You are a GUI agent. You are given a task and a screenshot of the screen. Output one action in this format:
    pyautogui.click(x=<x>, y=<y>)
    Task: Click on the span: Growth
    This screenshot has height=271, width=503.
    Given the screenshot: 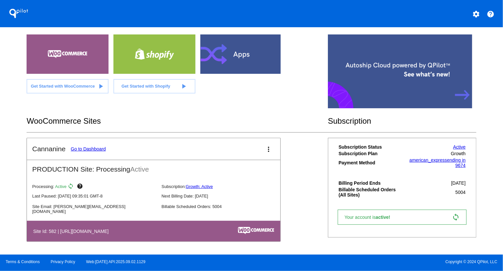 What is the action you would take?
    pyautogui.click(x=458, y=153)
    